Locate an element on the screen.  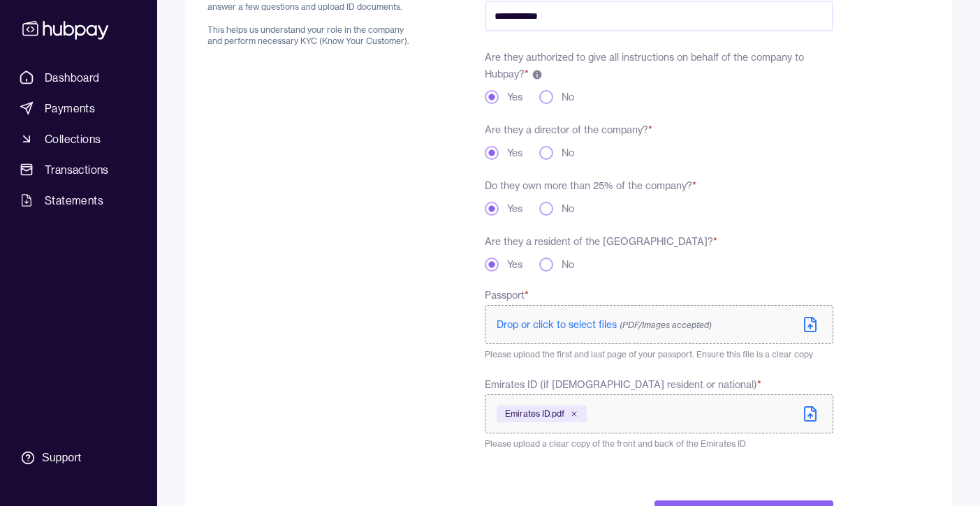
span: Please upload the first and last page of your passport. Ensure this file is a clear copy is located at coordinates (649, 354).